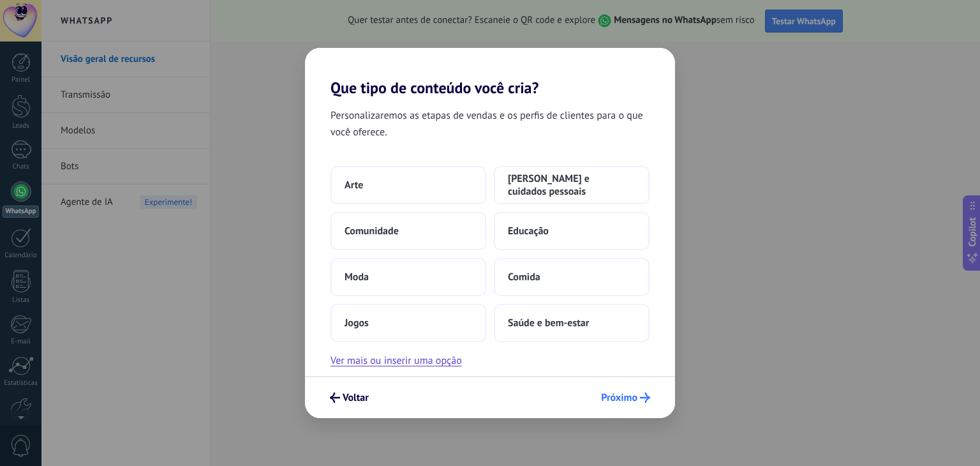 The height and width of the screenshot is (466, 980). What do you see at coordinates (490, 72) in the screenshot?
I see `h2: Que tipo de conteúdo você cria?` at bounding box center [490, 72].